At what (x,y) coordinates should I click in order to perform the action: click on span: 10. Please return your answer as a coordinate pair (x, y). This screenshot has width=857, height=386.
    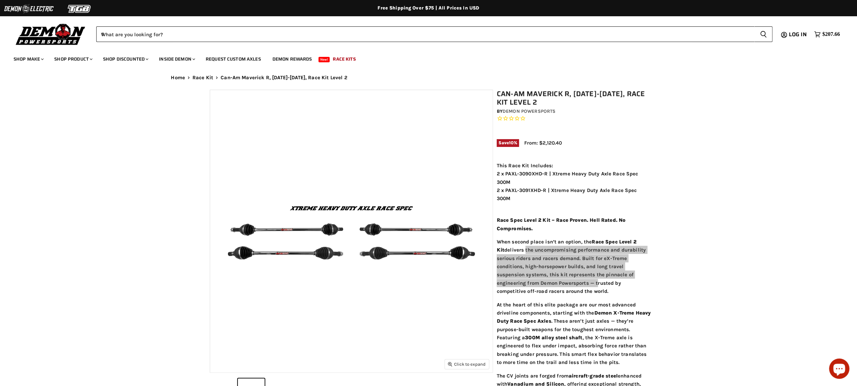
    Looking at the image, I should click on (511, 143).